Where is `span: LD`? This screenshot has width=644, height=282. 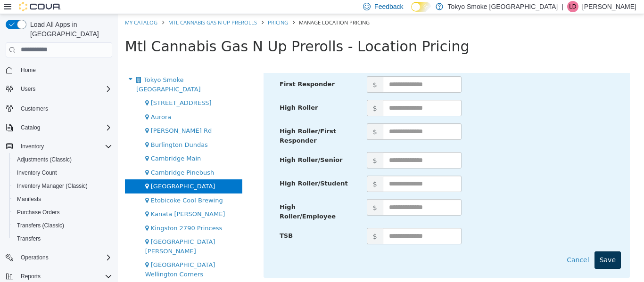 span: LD is located at coordinates (572, 7).